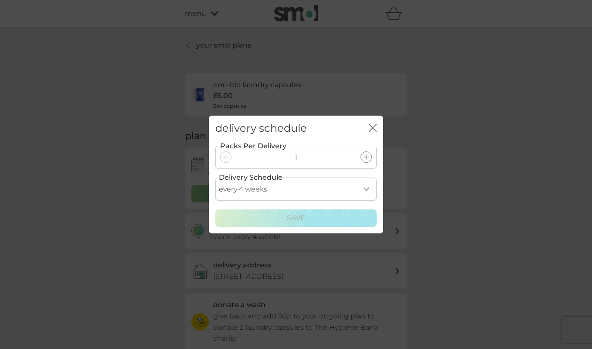 The height and width of the screenshot is (349, 592). I want to click on label: Delivery Schedule, so click(251, 178).